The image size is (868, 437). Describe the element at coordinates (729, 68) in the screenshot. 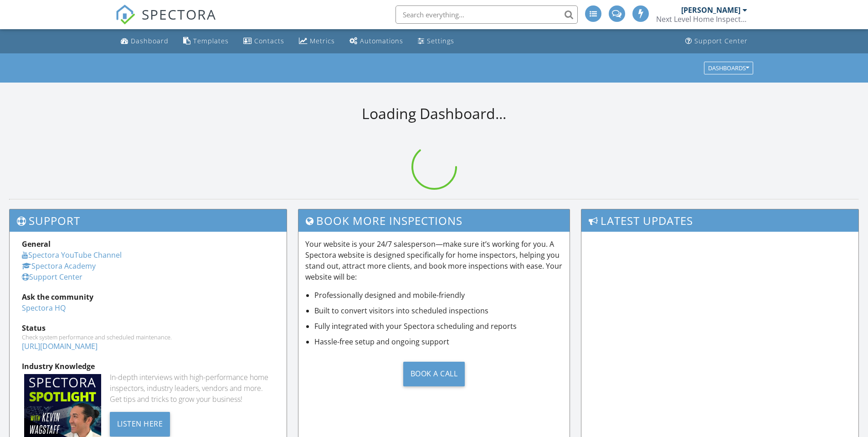

I see `button: Dashboards` at that location.